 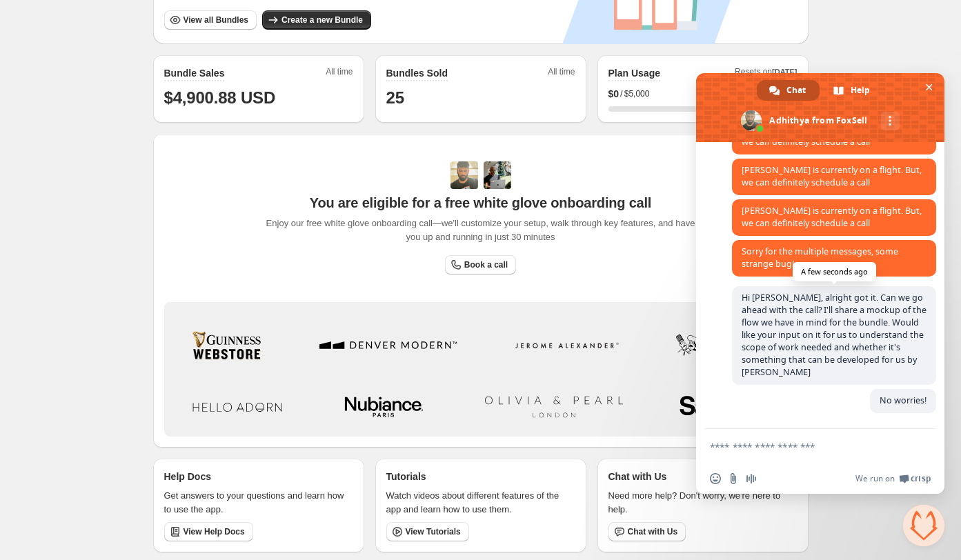 What do you see at coordinates (322, 20) in the screenshot?
I see `span: Create a new Bundle` at bounding box center [322, 20].